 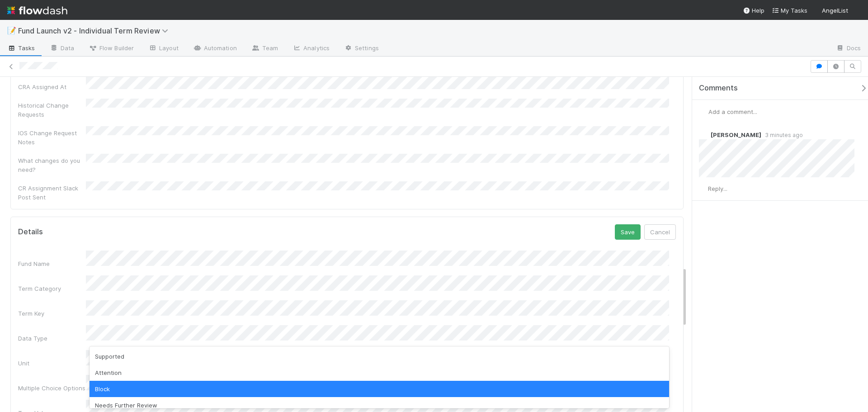 I want to click on a: Team, so click(x=264, y=49).